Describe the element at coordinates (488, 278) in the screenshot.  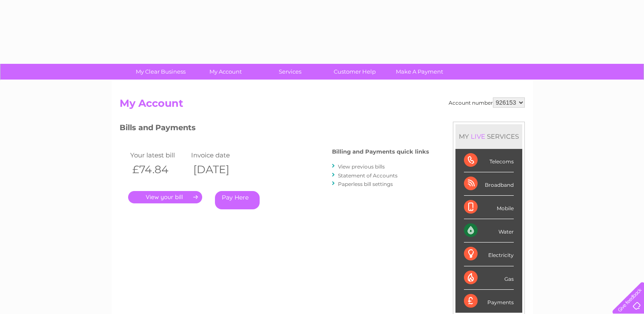
I see `div: Gas` at that location.